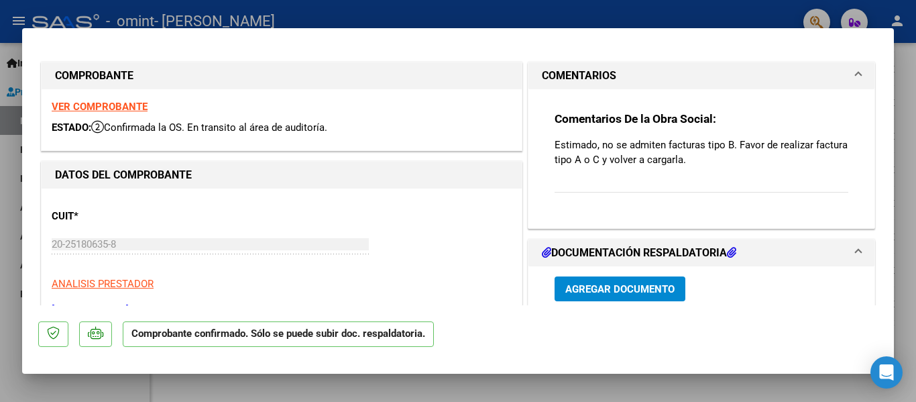 This screenshot has width=916, height=402. Describe the element at coordinates (278, 334) in the screenshot. I see `p: Comprobante confirmado. Sólo se puede subir doc. respaldatoria.` at that location.